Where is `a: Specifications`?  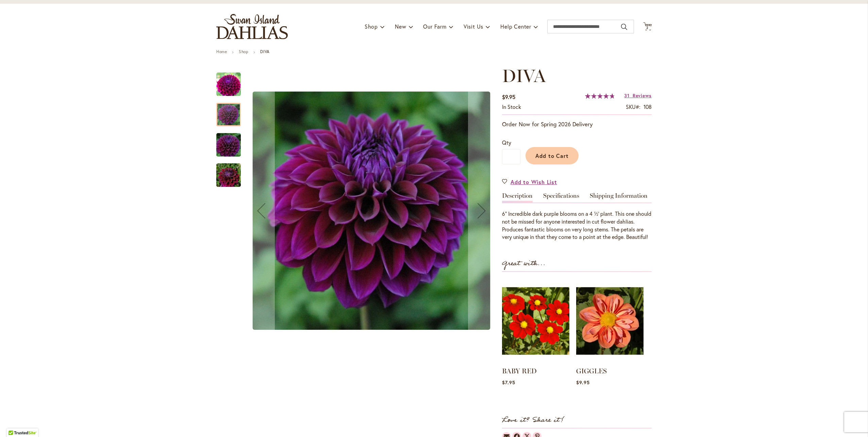
a: Specifications is located at coordinates (561, 197).